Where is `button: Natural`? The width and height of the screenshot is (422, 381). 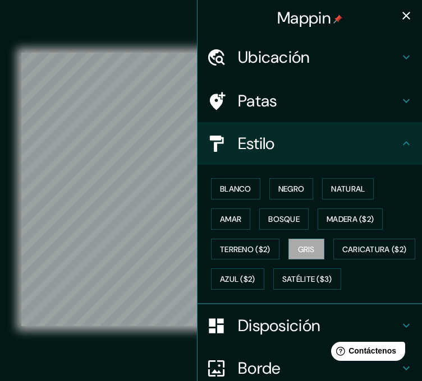
button: Natural is located at coordinates (348, 189).